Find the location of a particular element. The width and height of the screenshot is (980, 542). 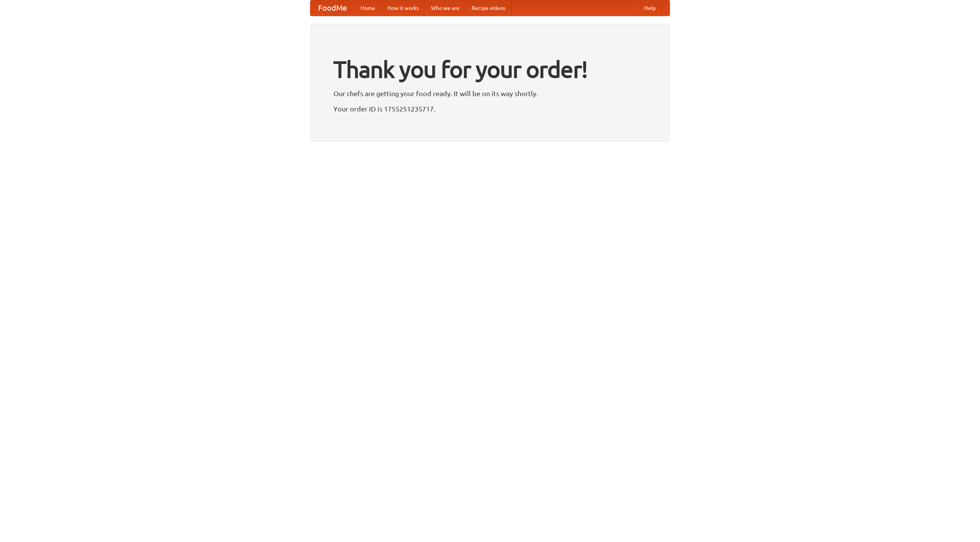

a: Recipe videos is located at coordinates (489, 8).